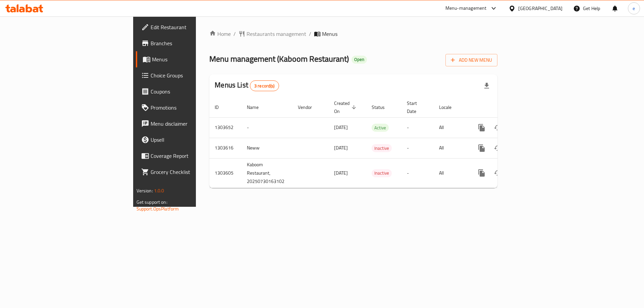 This screenshot has width=644, height=308. Describe the element at coordinates (193, 156) in the screenshot. I see `span: Coverage Report` at that location.